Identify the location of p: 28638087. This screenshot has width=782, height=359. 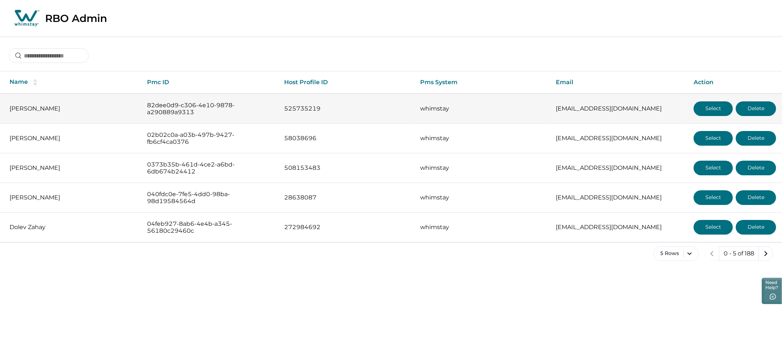
(346, 198).